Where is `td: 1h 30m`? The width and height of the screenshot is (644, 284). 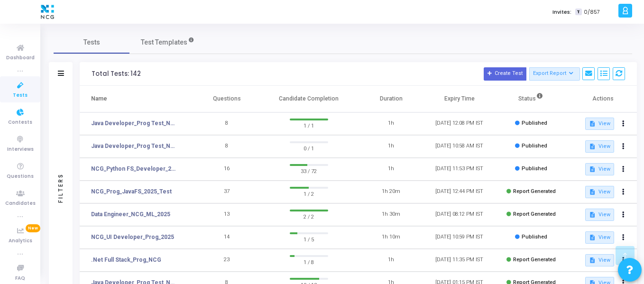
td: 1h 30m is located at coordinates (391, 215).